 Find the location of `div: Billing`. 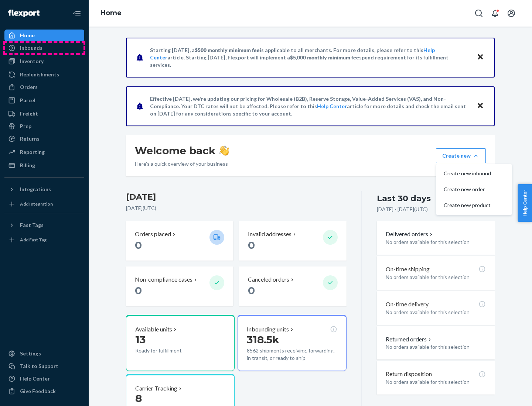

div: Billing is located at coordinates (27, 165).